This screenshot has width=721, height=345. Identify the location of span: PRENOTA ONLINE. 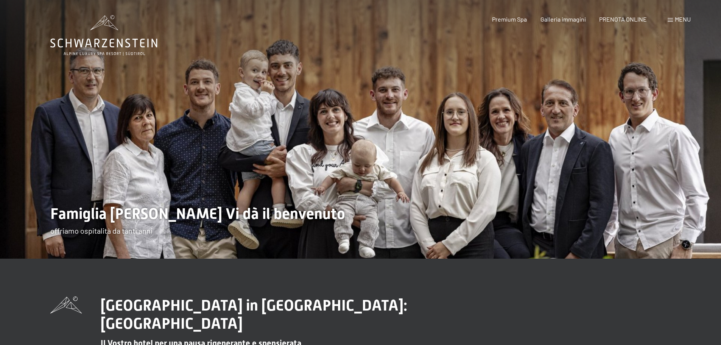
(623, 19).